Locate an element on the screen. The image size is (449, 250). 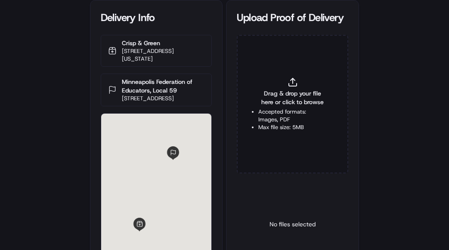
p: Minneapolis Federation of Educators, Local 59 is located at coordinates (163, 86).